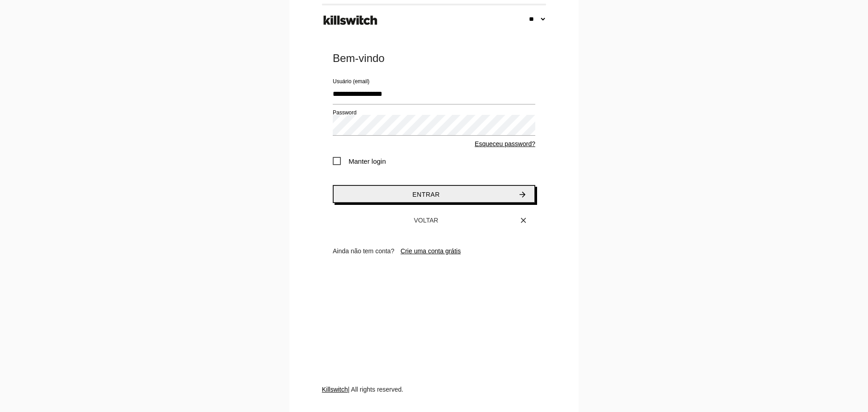  I want to click on a: Esqueceu password?, so click(505, 144).